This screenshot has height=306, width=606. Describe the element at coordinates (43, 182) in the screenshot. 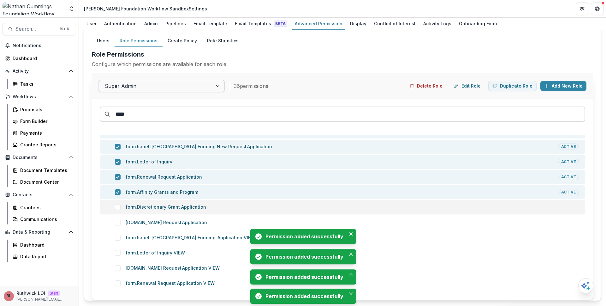

I see `a: Document Center` at that location.